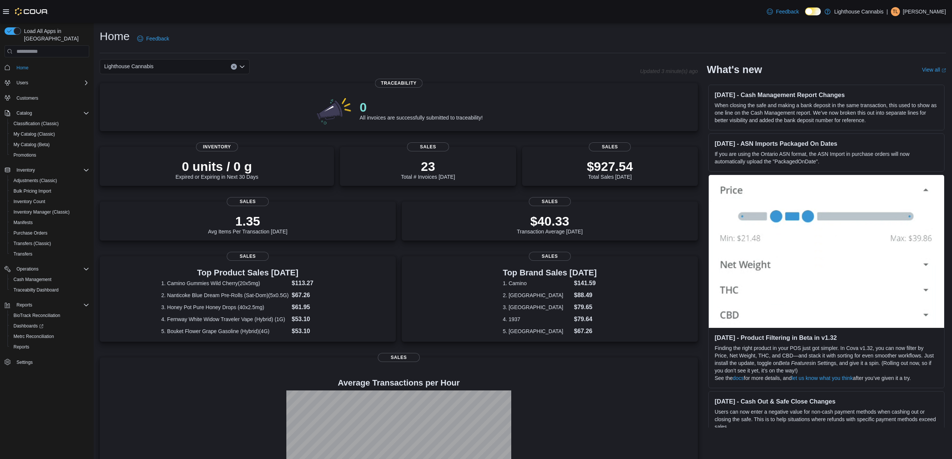  Describe the element at coordinates (234, 67) in the screenshot. I see `button: Clear input` at that location.